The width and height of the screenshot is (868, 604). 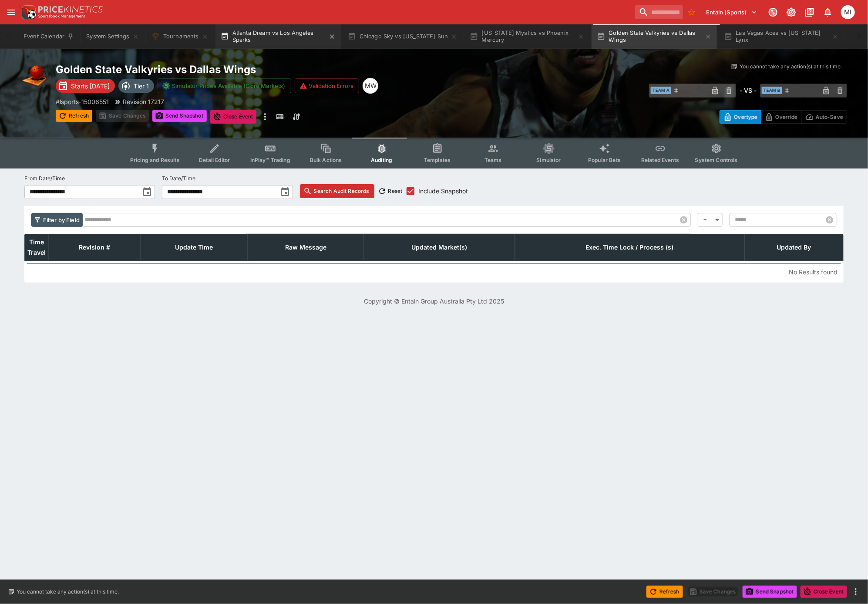 I want to click on button: open drawer, so click(x=11, y=12).